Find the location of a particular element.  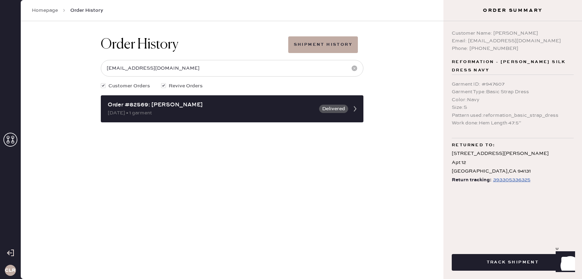

button: Shipment History is located at coordinates (323, 45).